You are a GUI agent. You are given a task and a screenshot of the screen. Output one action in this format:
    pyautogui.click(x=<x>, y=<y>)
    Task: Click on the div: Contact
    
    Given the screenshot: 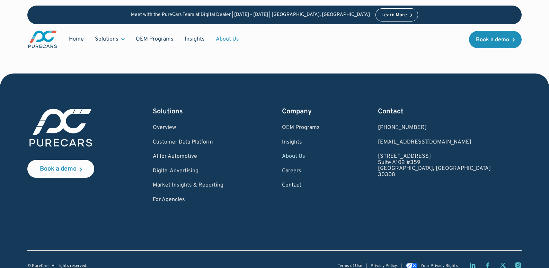 What is the action you would take?
    pyautogui.click(x=435, y=112)
    